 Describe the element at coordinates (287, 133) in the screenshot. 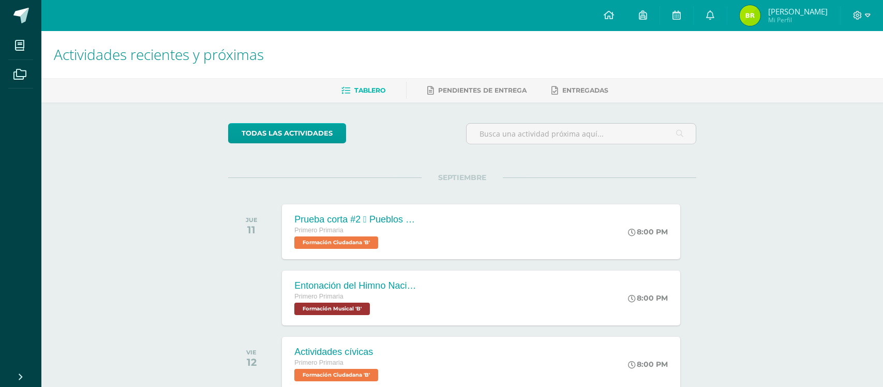

I see `a: todas las Actividades` at that location.